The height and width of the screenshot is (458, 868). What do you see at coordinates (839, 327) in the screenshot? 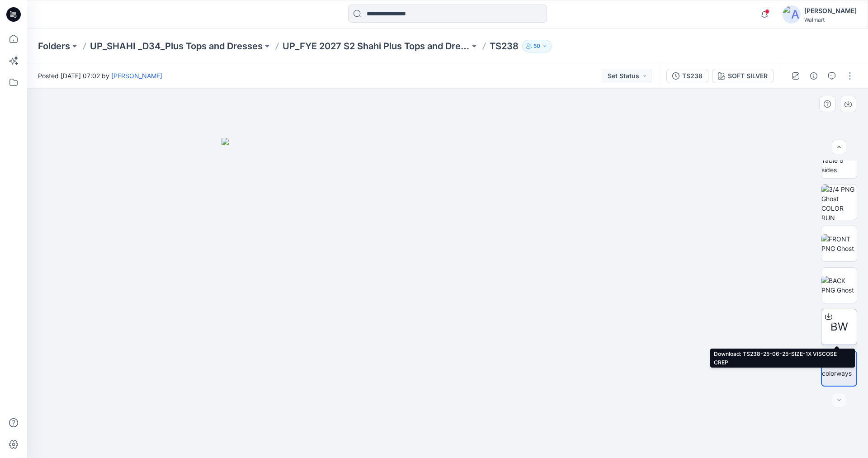
I see `span: BW` at bounding box center [839, 327].